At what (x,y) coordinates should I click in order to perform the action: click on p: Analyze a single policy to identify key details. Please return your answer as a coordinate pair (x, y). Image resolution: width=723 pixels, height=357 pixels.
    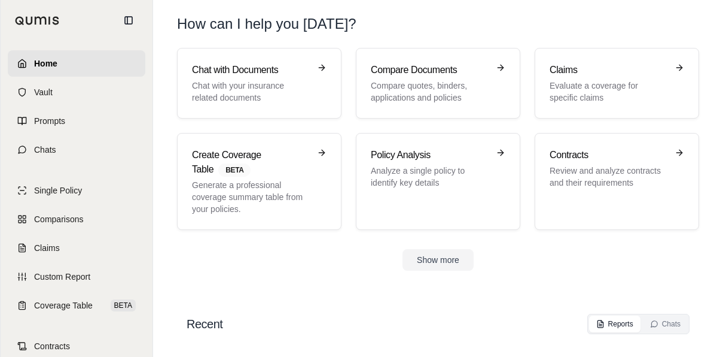
    Looking at the image, I should click on (430, 177).